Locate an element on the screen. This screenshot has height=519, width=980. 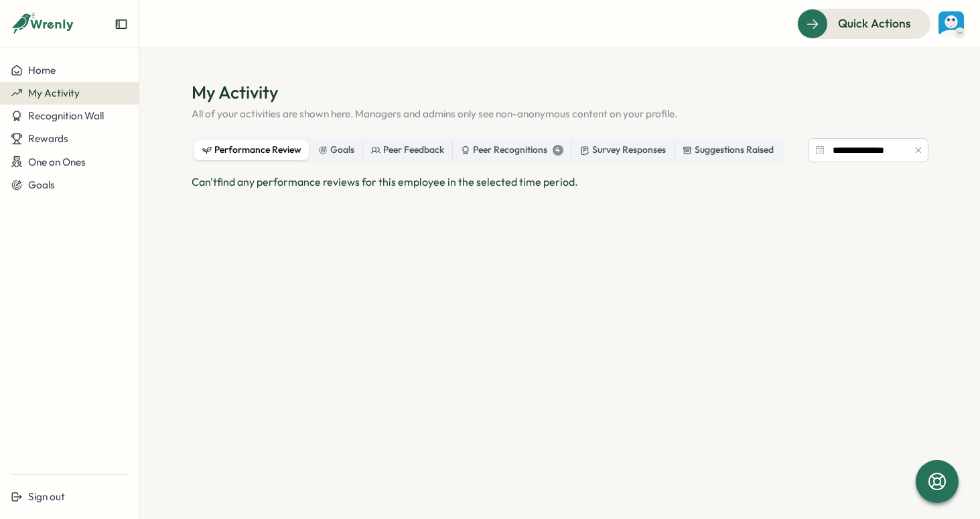
span: Rewards is located at coordinates (48, 138).